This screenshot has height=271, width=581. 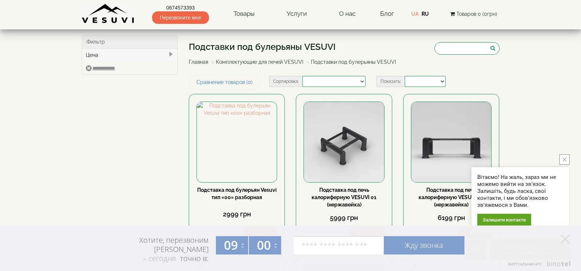 I want to click on a: О нас, so click(x=347, y=14).